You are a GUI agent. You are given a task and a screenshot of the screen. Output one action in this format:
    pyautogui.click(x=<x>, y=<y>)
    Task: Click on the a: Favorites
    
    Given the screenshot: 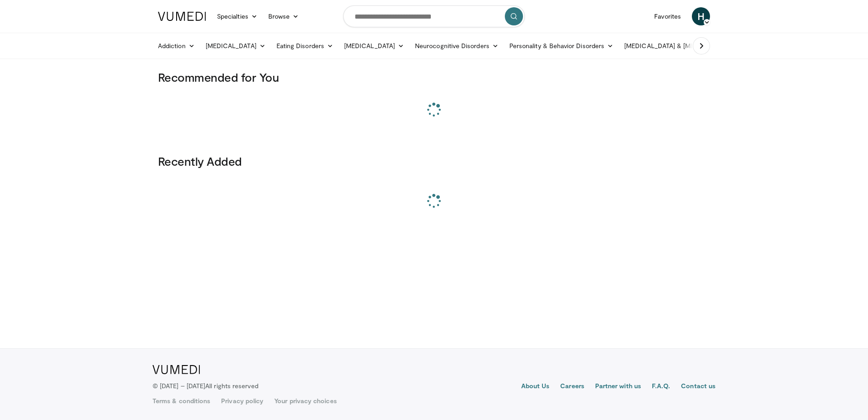 What is the action you would take?
    pyautogui.click(x=667, y=16)
    